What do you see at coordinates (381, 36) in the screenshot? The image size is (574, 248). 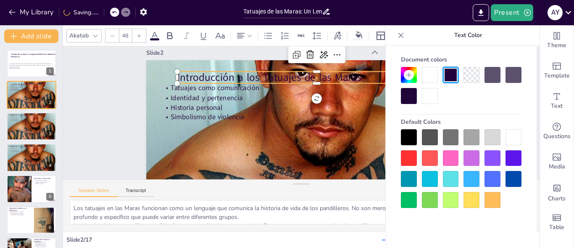 I see `div: Layout` at bounding box center [381, 36].